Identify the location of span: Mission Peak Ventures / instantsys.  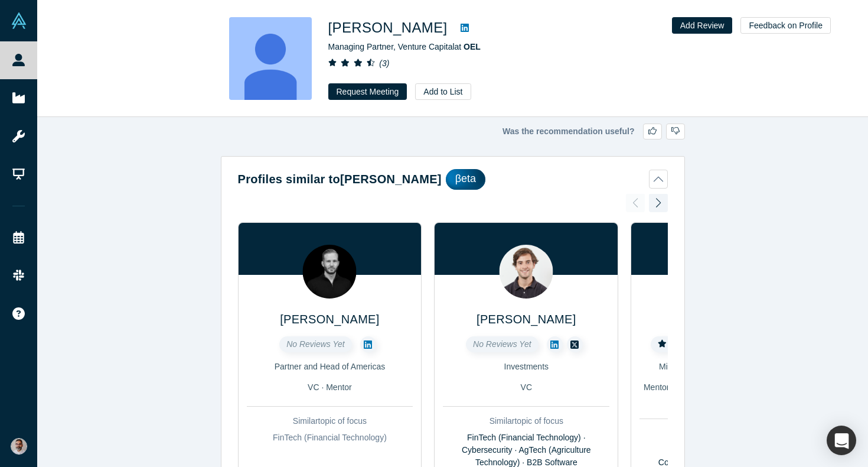
(723, 367).